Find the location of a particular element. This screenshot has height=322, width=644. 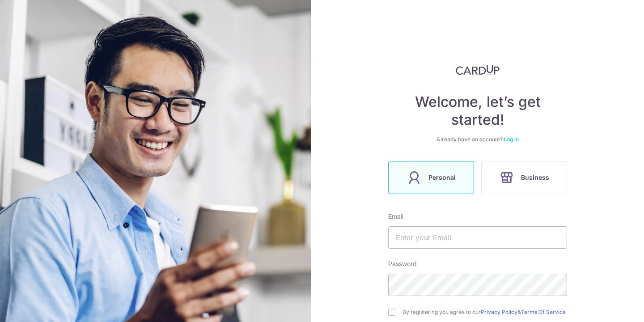

div: Already have an account? is located at coordinates (477, 139).